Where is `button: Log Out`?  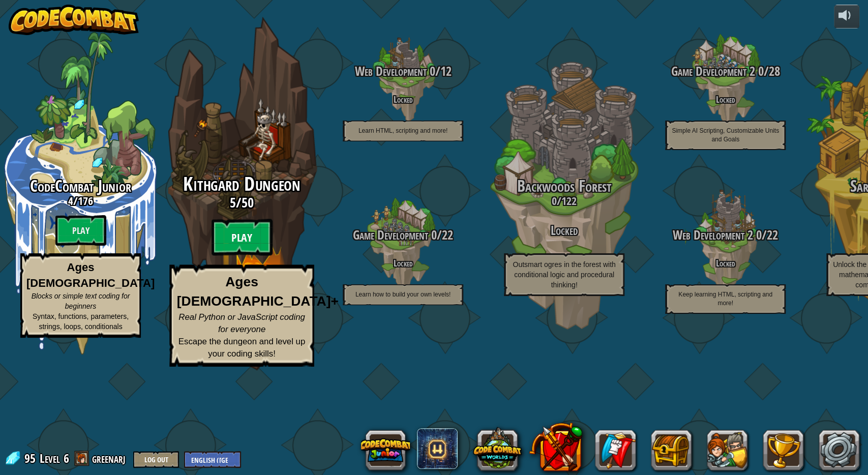 button: Log Out is located at coordinates (156, 459).